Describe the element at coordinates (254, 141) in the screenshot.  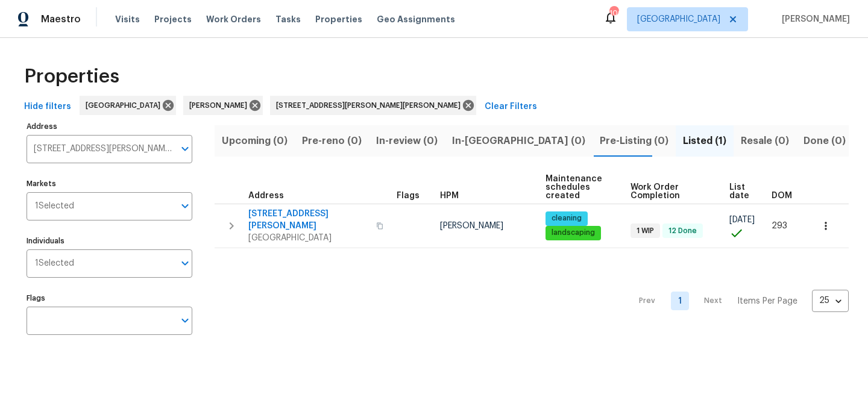
I see `span: Upcoming (0)` at that location.